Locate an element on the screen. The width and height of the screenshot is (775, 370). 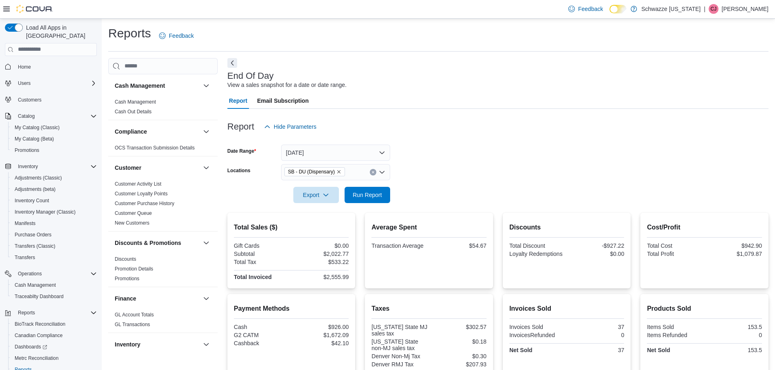
button: Canadian Compliance is located at coordinates (54, 336).